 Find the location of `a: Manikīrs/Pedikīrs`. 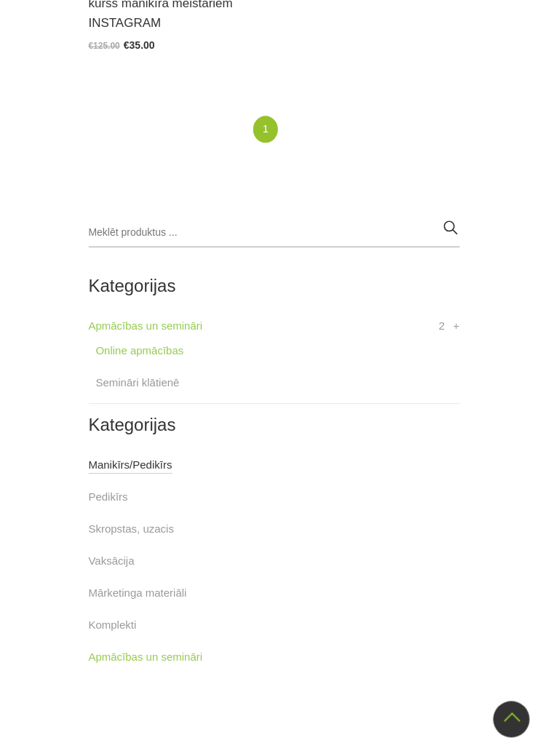

a: Manikīrs/Pedikīrs is located at coordinates (130, 465).